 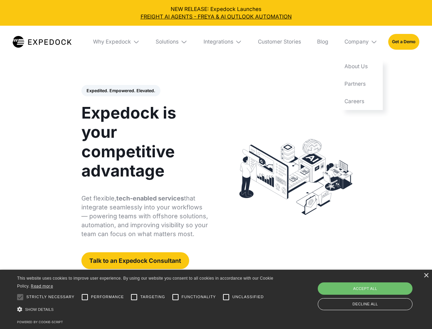 I want to click on span: Show details, so click(x=39, y=309).